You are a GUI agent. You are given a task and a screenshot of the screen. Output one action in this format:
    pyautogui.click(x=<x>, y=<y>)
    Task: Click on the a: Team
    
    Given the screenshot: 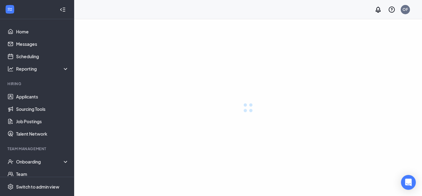 What is the action you would take?
    pyautogui.click(x=42, y=174)
    